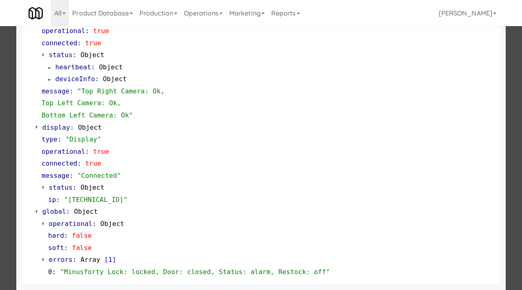  What do you see at coordinates (61, 259) in the screenshot?
I see `span: errors` at bounding box center [61, 259].